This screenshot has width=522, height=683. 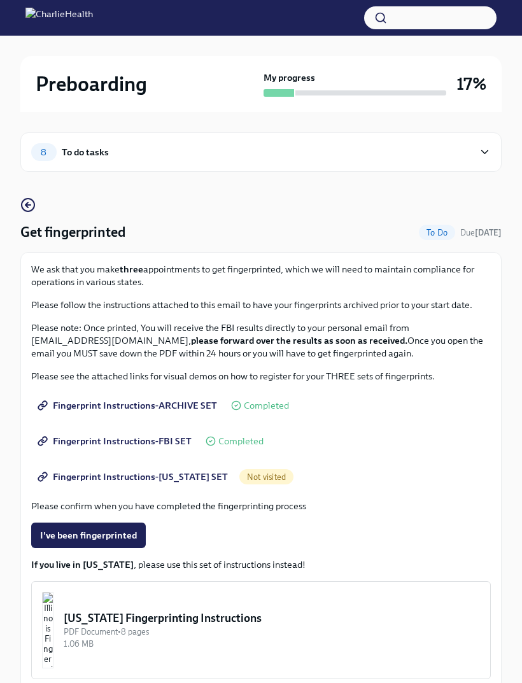 What do you see at coordinates (261, 305) in the screenshot?
I see `p: Please follow the instructions attached to this email to have your fingerprints archived prior to...` at bounding box center [261, 305].